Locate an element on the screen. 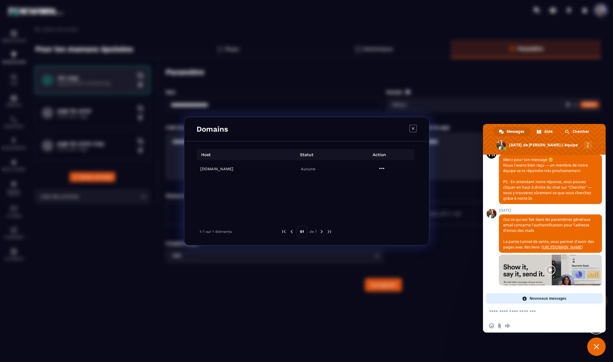  h4: Domains is located at coordinates (212, 129).